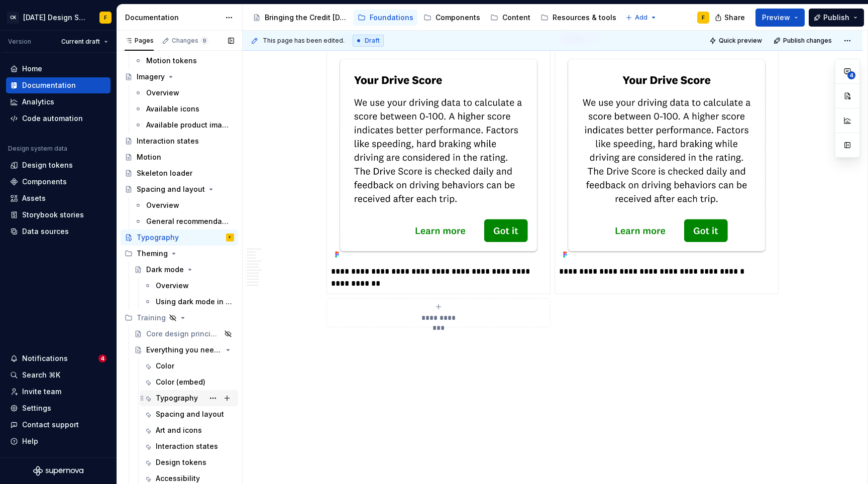  What do you see at coordinates (180, 238) in the screenshot?
I see `a: TypographyF` at bounding box center [180, 238].